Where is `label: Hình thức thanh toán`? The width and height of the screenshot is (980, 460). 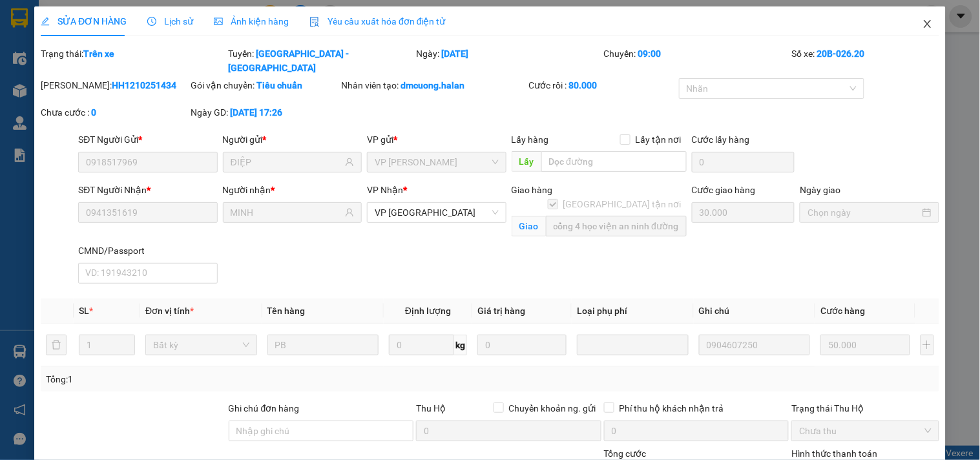 label: Hình thức thanh toán is located at coordinates (834, 454).